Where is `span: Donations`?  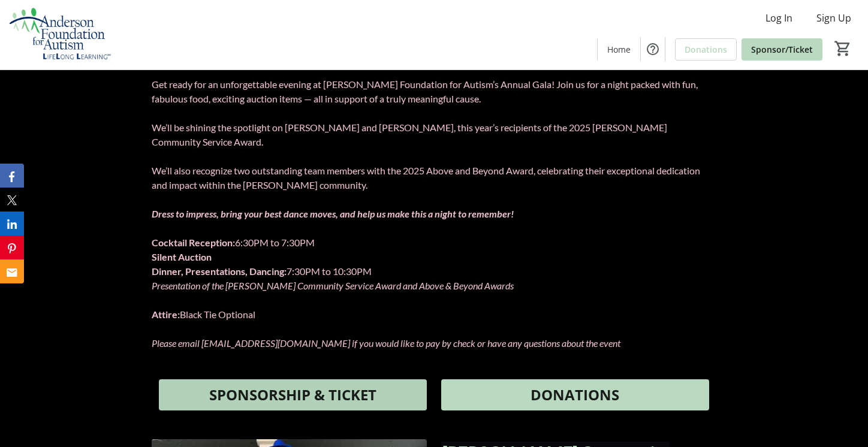 span: Donations is located at coordinates (706, 49).